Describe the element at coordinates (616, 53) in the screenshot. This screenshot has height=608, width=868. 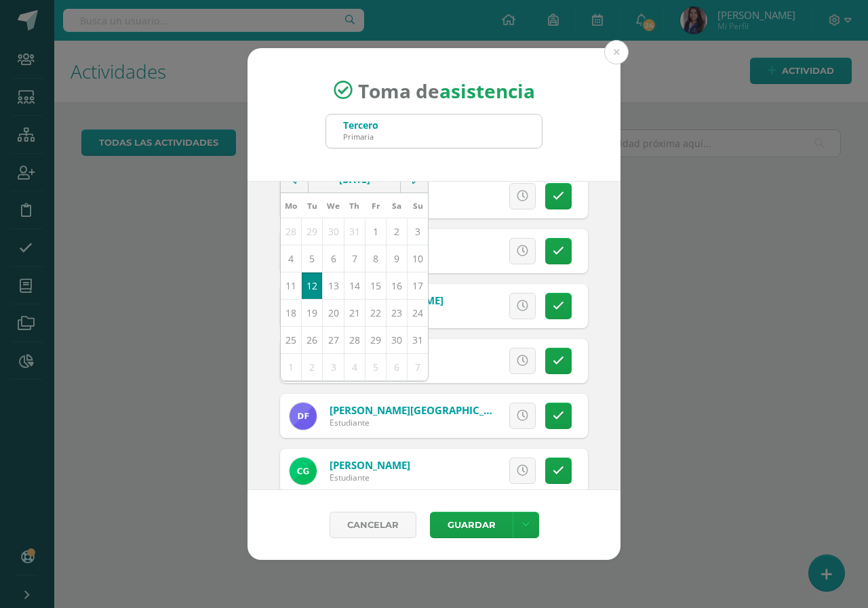
I see `button: Close (Esc)` at that location.